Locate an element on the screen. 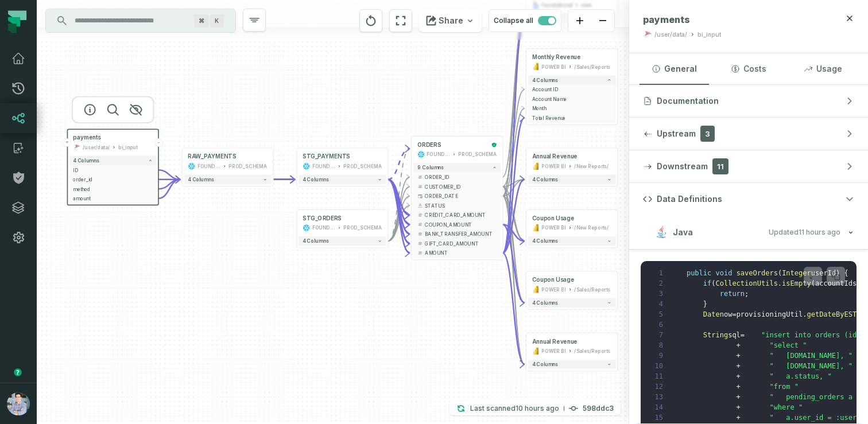 Image resolution: width=868 pixels, height=424 pixels. span: timestamp is located at coordinates (421, 197).